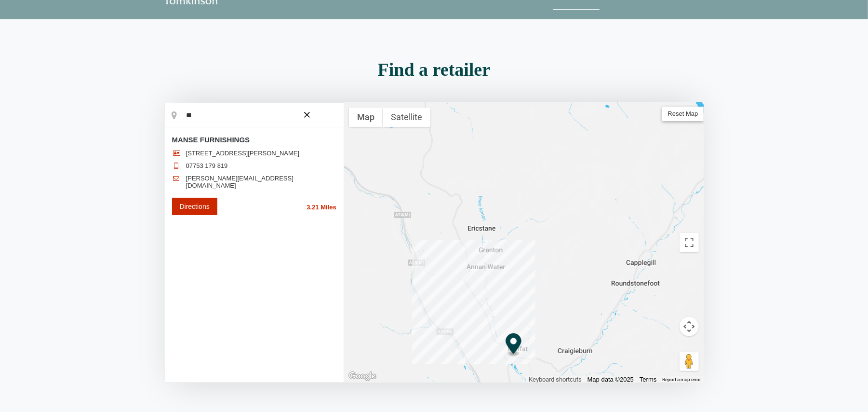  Describe the element at coordinates (254, 140) in the screenshot. I see `h3: MANSE FURNISHINGS` at that location.